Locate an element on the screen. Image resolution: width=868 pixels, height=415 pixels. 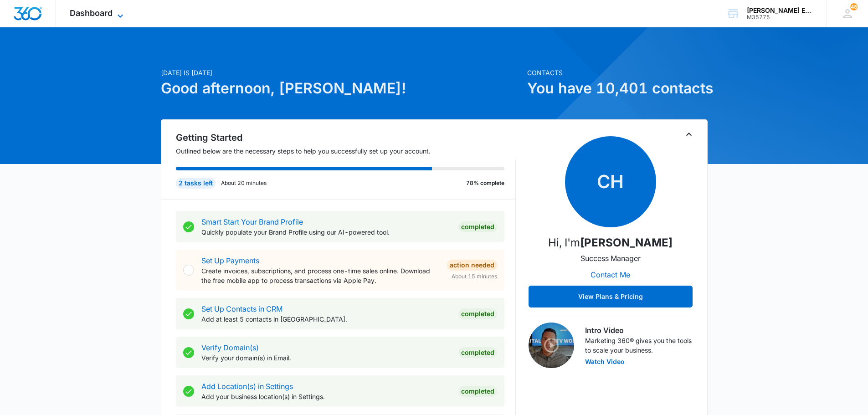
p: Outlined below are the necessary steps to help you successfully set up your account. is located at coordinates (346, 151).